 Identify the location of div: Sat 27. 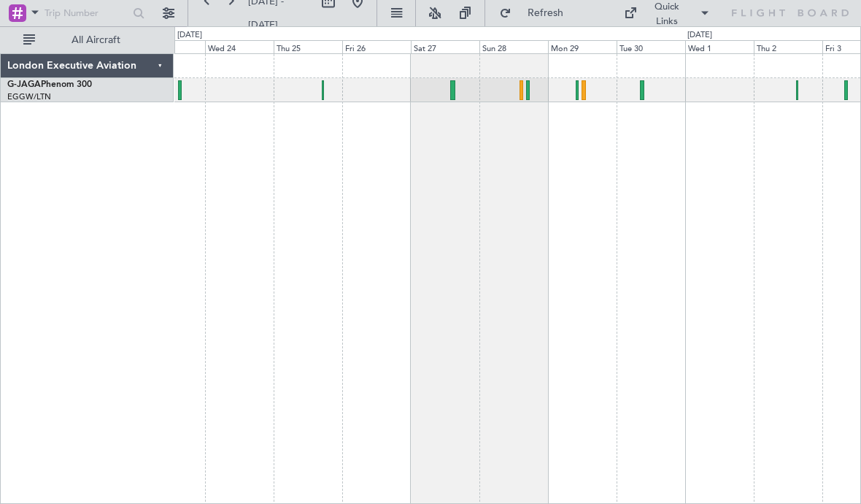
(445, 47).